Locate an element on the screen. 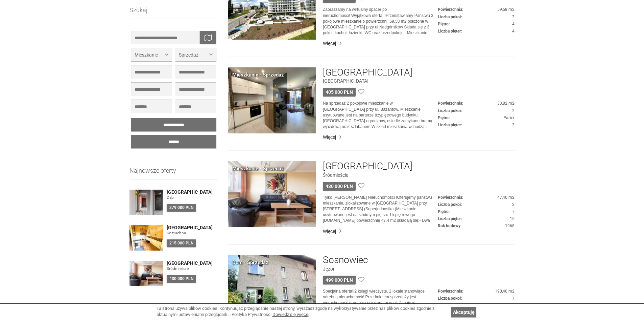 The width and height of the screenshot is (644, 320). img: Mieszkanie Sprzedaż Katowice Piotrowice Bażantów is located at coordinates (272, 100).